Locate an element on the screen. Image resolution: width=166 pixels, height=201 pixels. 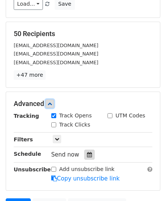
label: Track Opens is located at coordinates (76, 116).